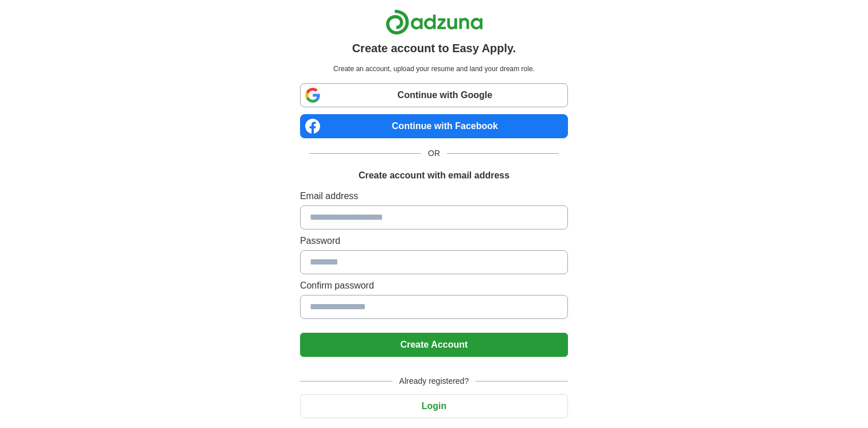 This screenshot has width=868, height=428. I want to click on label: Confirm password, so click(434, 286).